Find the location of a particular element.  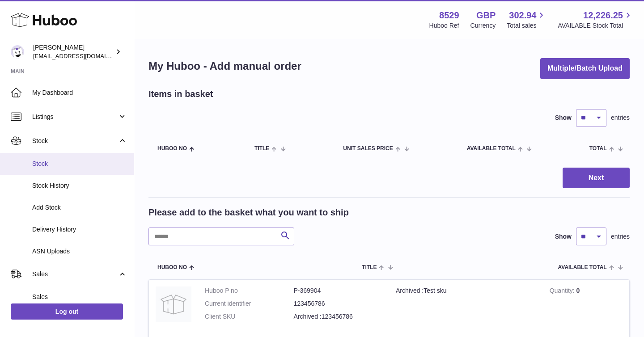

strong: Quantity is located at coordinates (563, 291).